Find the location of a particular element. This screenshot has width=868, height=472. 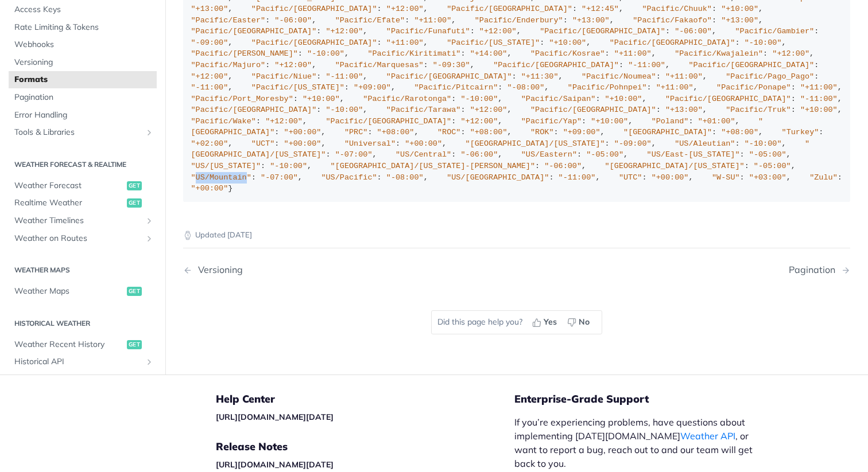

span: "Pacific/Rarotonga" is located at coordinates (407, 99).